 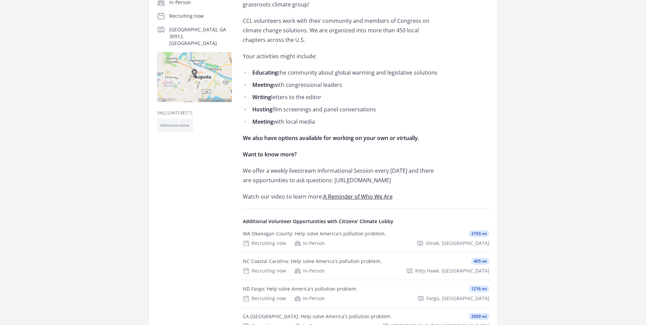 I want to click on img: Map, so click(x=195, y=77).